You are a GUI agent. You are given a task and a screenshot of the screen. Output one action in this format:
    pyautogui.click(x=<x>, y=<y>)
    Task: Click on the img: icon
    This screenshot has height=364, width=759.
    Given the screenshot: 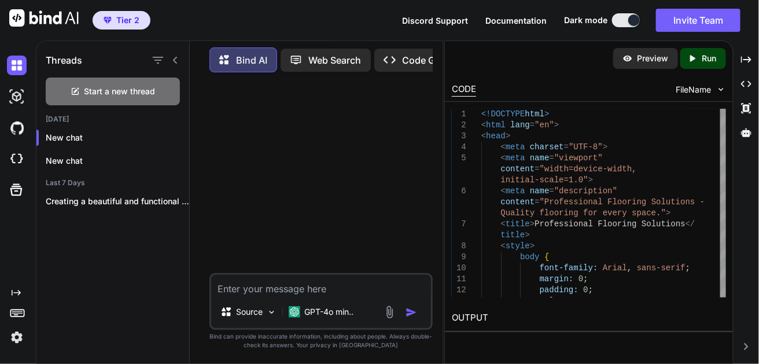 What is the action you would take?
    pyautogui.click(x=411, y=312)
    